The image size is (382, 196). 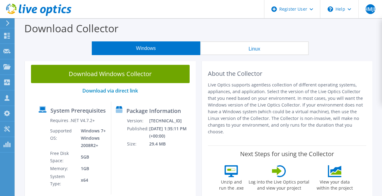 What do you see at coordinates (138, 144) in the screenshot?
I see `td: Size:` at bounding box center [138, 144].